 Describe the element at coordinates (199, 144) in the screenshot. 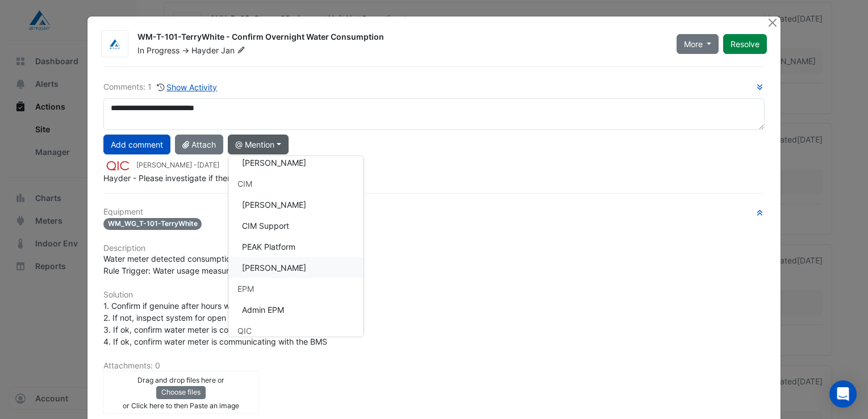

I see `button: Attach` at that location.